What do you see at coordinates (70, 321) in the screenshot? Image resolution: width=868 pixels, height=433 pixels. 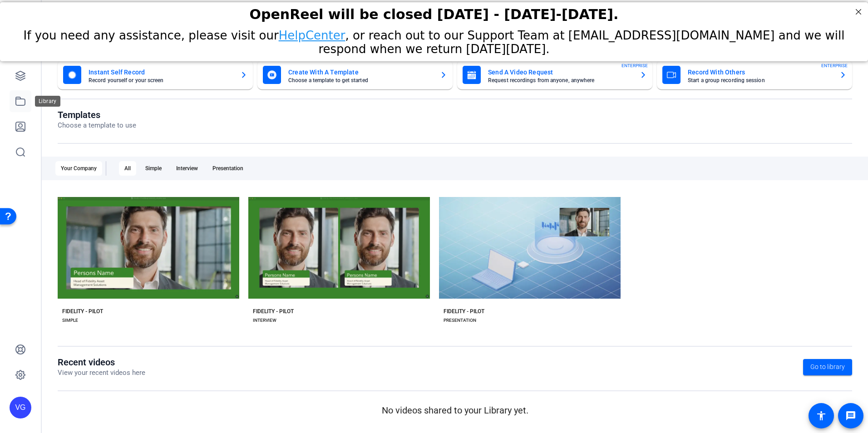 I see `div: SIMPLE` at bounding box center [70, 321].